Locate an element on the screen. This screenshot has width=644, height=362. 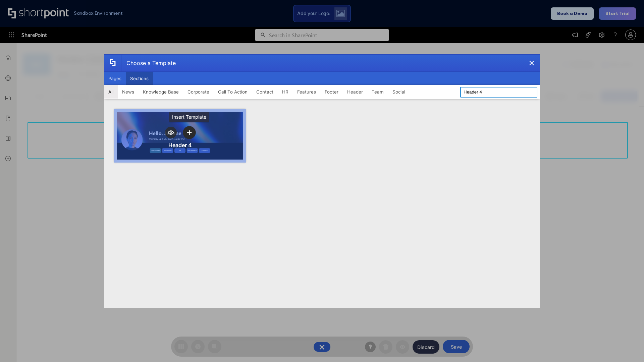
button: Team is located at coordinates (378, 92).